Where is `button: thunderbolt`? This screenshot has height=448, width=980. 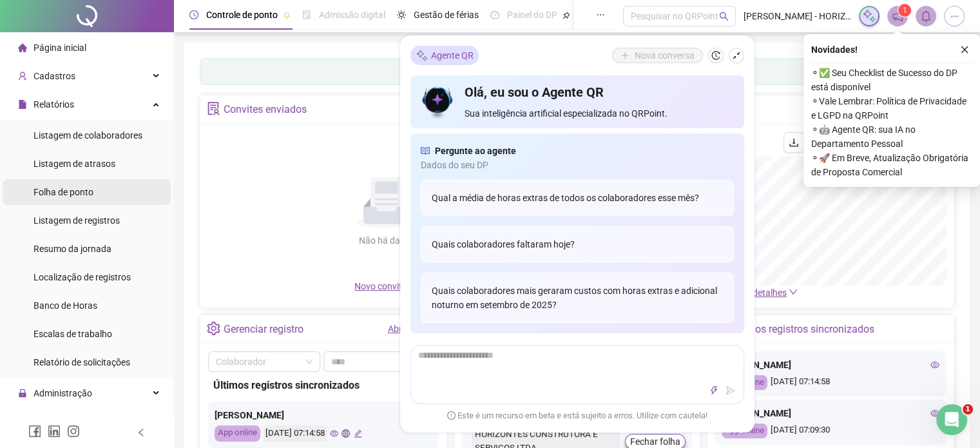
button: thunderbolt is located at coordinates (714, 391).